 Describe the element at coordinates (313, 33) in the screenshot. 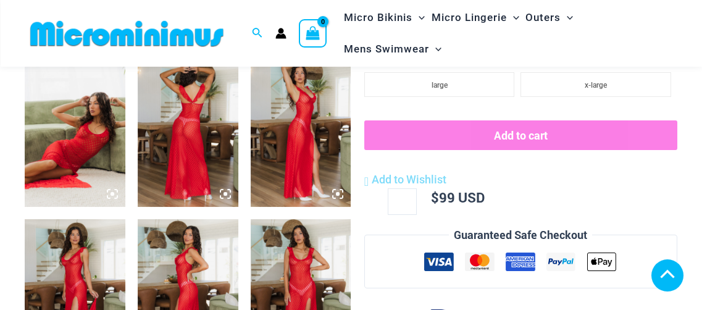

I see `a: View Shopping Cart, empty` at that location.